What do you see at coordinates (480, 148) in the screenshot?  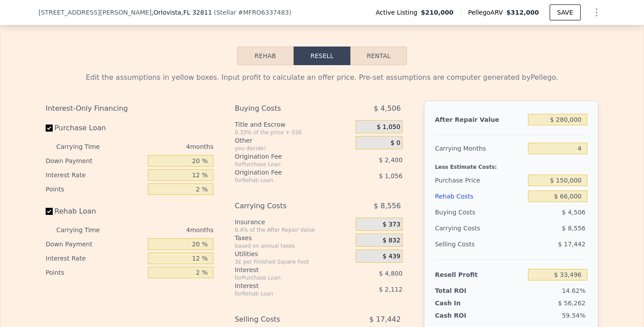 I see `div: Carrying Months` at bounding box center [480, 148].